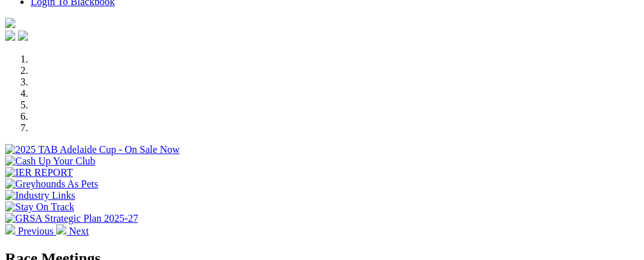  Describe the element at coordinates (39, 172) in the screenshot. I see `img: IER REPORT` at that location.